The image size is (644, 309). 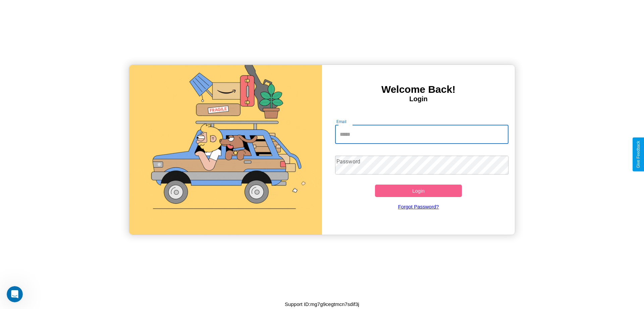 What do you see at coordinates (419, 89) in the screenshot?
I see `h3: Welcome Back!` at bounding box center [419, 89].